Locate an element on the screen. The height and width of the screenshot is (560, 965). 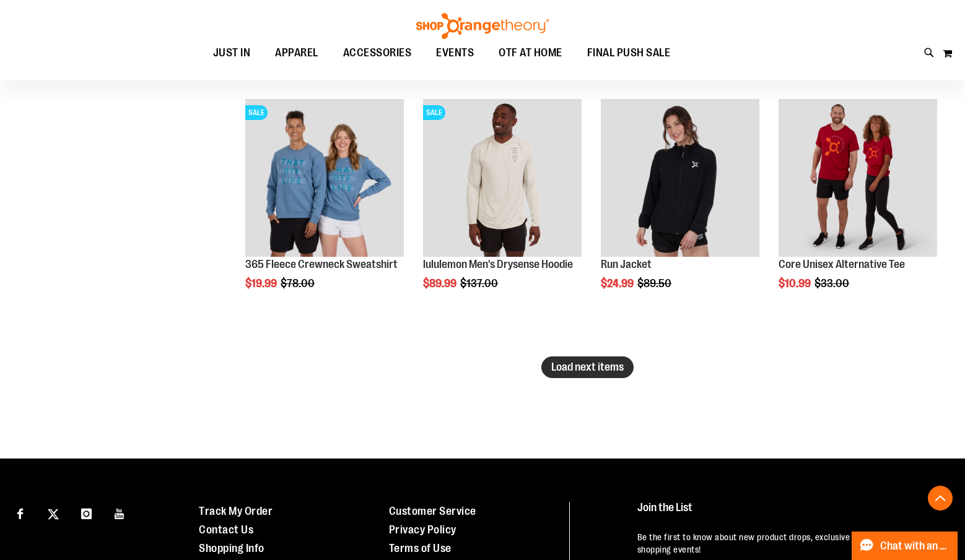
button: Chat with an Expert is located at coordinates (905, 546).